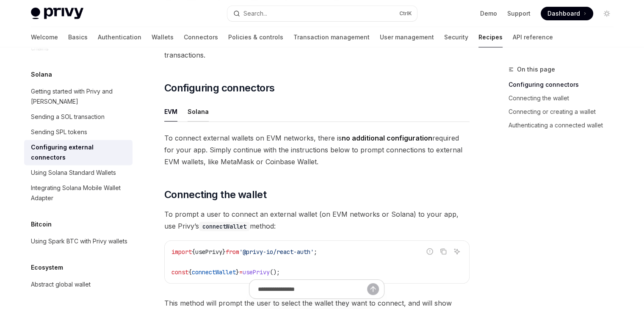  What do you see at coordinates (312, 289) in the screenshot?
I see `input: Ask a question...` at bounding box center [312, 289].